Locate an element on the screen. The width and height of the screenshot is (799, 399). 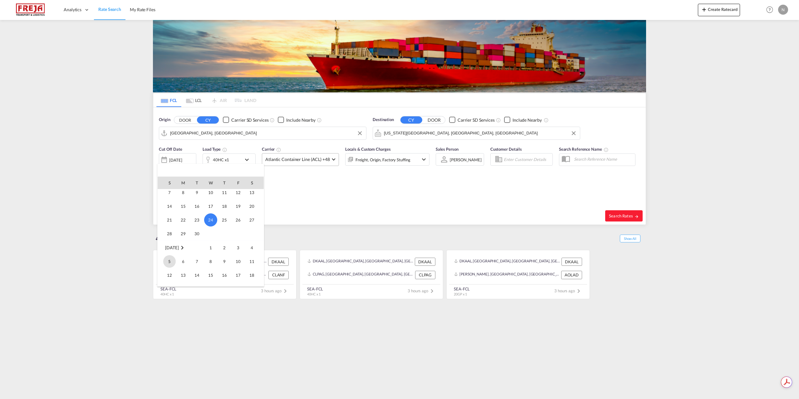
td: Monday September 15 2025 is located at coordinates (183, 206).